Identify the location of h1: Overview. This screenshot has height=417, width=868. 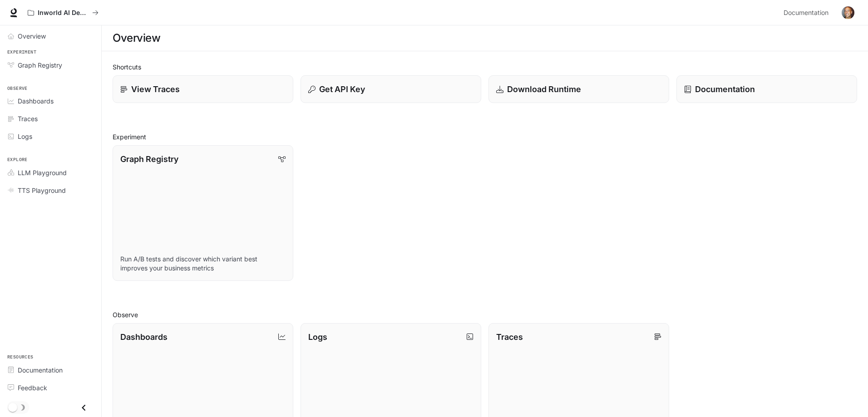
(136, 38).